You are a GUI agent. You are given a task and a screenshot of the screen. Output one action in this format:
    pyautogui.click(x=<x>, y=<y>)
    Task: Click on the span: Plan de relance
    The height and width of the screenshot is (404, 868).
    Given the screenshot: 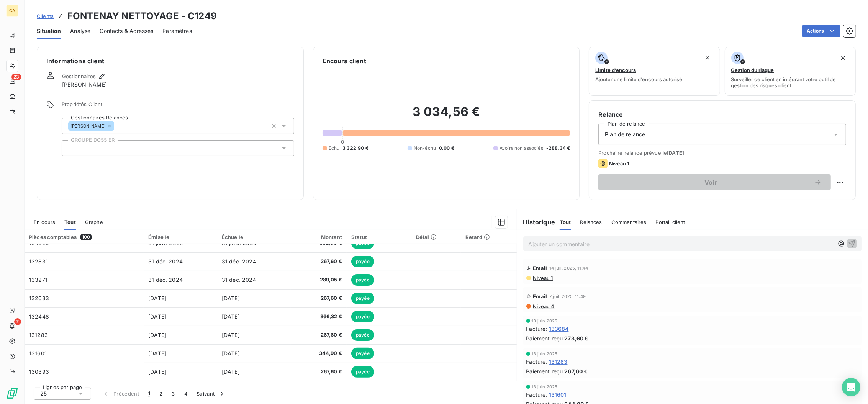 What is the action you would take?
    pyautogui.click(x=625, y=134)
    